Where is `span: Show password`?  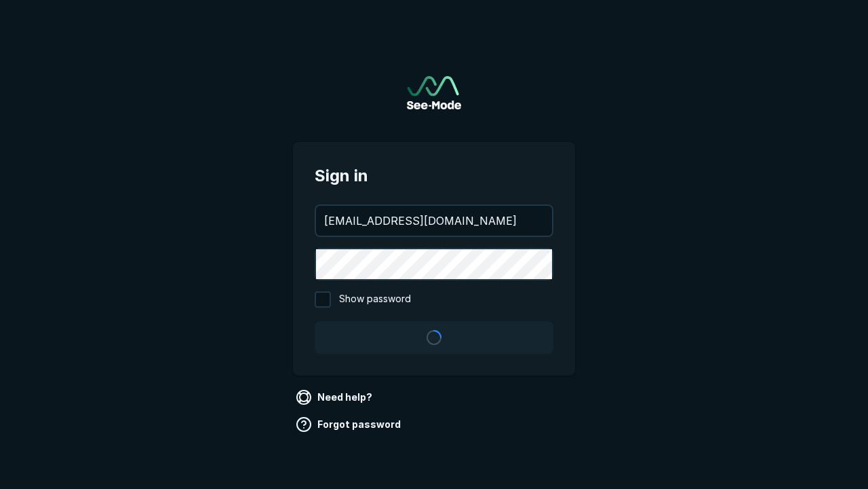 span: Show password is located at coordinates (375, 300).